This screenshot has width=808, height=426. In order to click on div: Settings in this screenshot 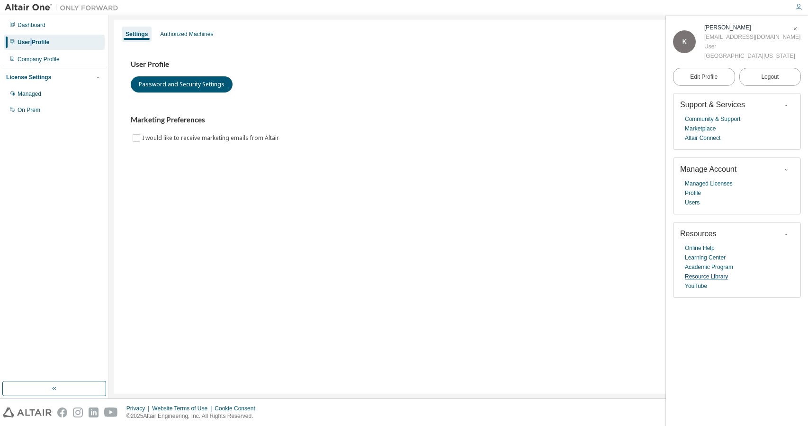, I will do `click(136, 34)`.